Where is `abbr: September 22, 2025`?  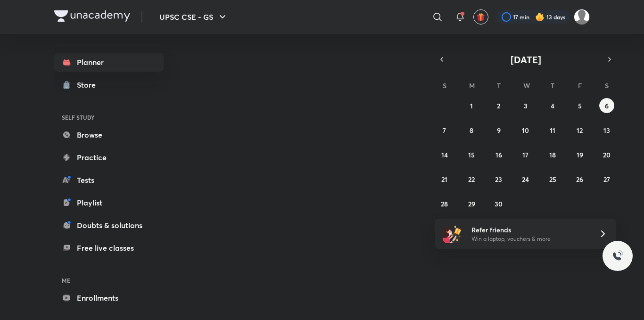 abbr: September 22, 2025 is located at coordinates (472, 179).